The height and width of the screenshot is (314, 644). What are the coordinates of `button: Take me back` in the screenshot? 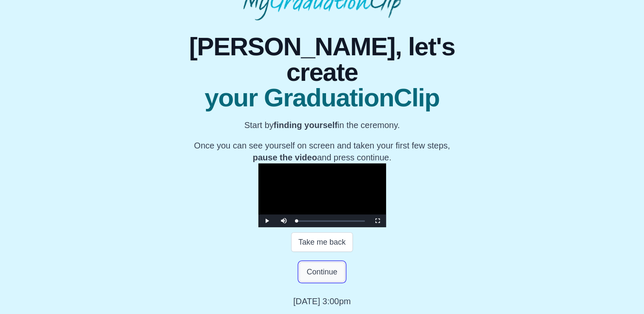 It's located at (322, 242).